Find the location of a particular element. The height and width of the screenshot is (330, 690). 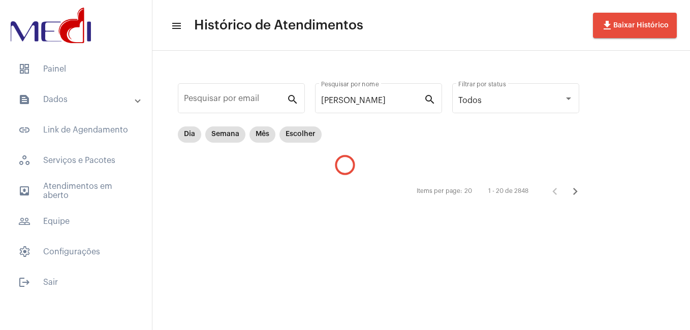

input: Pesquisar por email is located at coordinates (235, 101).